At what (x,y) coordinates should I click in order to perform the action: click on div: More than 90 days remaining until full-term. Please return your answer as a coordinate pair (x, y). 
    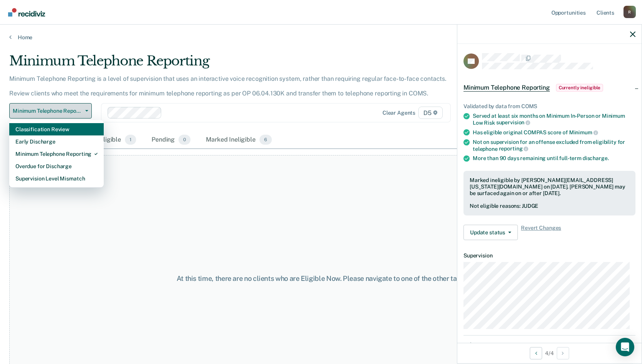
    Looking at the image, I should click on (554, 158).